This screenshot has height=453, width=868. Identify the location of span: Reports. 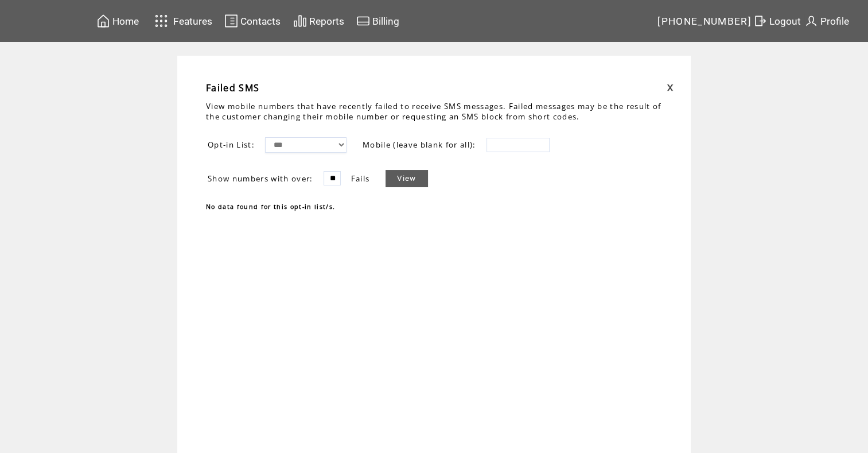
(326, 21).